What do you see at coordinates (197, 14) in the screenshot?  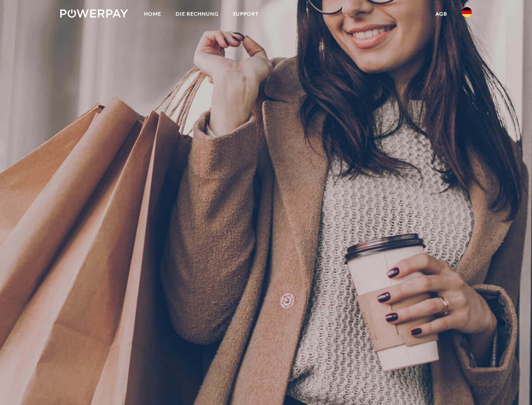 I see `a: DIE RECHNUNG` at bounding box center [197, 14].